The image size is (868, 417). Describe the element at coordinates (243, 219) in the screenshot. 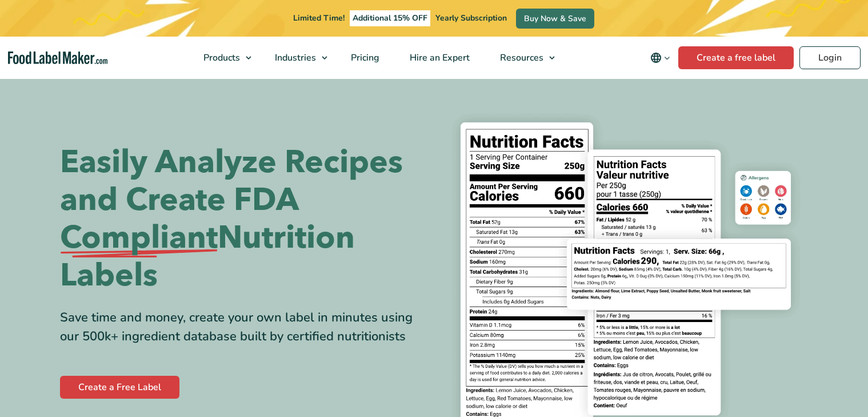

I see `h1: Easily Analyze Recipes and Create FDA Nutrition Labels` at that location.